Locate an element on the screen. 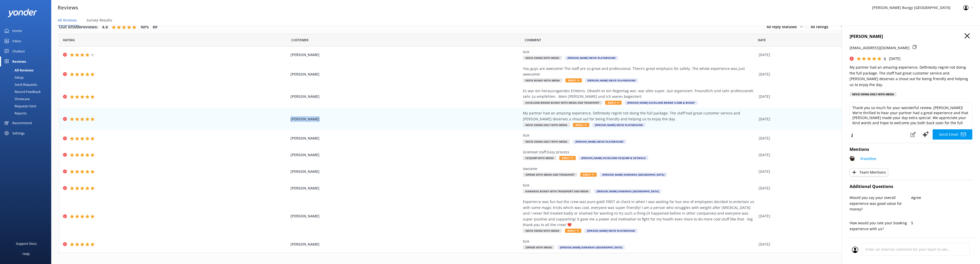 The width and height of the screenshot is (980, 264). span: SkyJump with Media is located at coordinates (540, 158).